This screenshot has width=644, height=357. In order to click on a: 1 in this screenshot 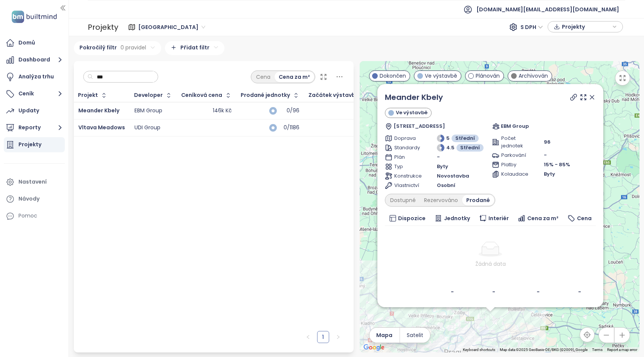, I will do `click(323, 337)`.